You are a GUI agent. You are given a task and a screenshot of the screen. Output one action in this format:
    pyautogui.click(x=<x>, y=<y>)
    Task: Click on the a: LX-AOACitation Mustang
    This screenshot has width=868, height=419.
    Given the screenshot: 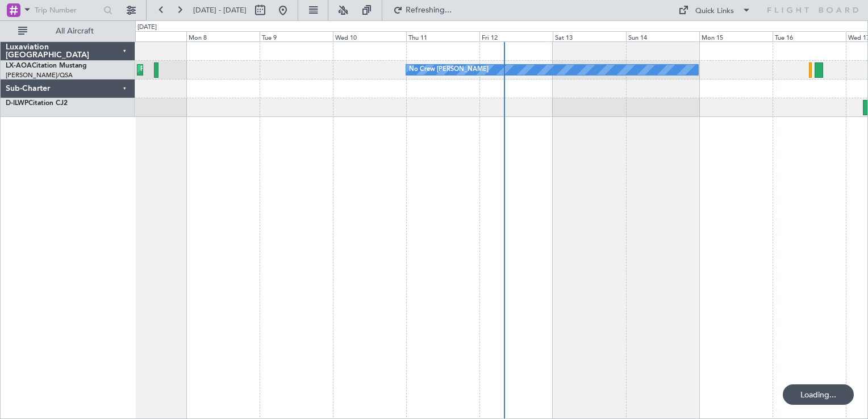 What is the action you would take?
    pyautogui.click(x=46, y=66)
    